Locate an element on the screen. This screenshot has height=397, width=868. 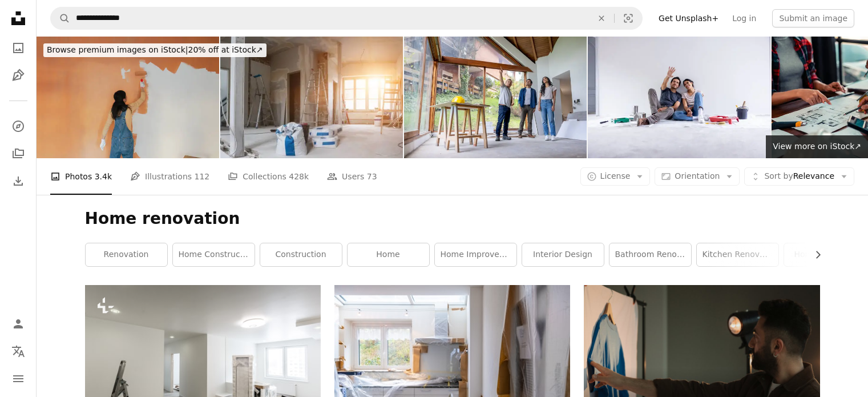
a: View more on iStock↗ is located at coordinates (817, 147).